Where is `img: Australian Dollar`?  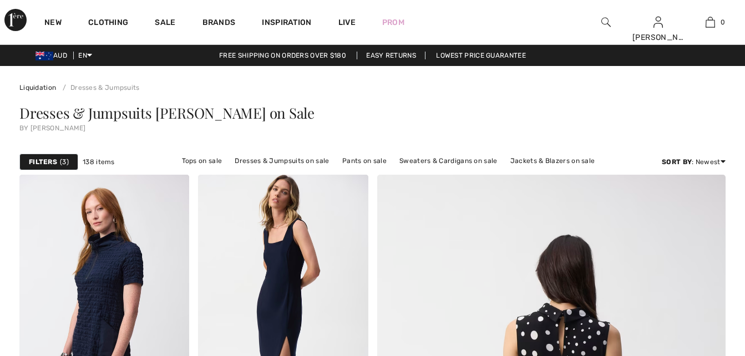
img: Australian Dollar is located at coordinates (44, 56).